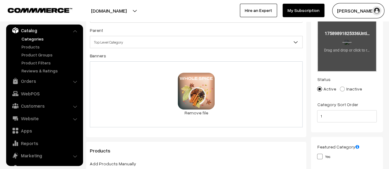  Describe the element at coordinates (50, 71) in the screenshot. I see `a: Reviews & Ratings` at that location.